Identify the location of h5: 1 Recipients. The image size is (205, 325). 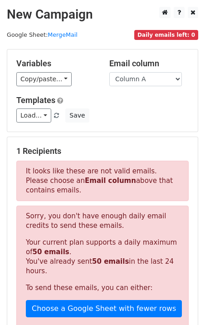
(103, 151).